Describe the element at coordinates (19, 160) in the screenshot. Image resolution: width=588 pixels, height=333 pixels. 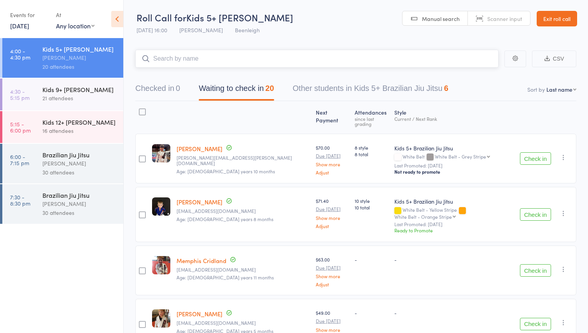
I see `time: 6:00 - 7:15 pm` at that location.